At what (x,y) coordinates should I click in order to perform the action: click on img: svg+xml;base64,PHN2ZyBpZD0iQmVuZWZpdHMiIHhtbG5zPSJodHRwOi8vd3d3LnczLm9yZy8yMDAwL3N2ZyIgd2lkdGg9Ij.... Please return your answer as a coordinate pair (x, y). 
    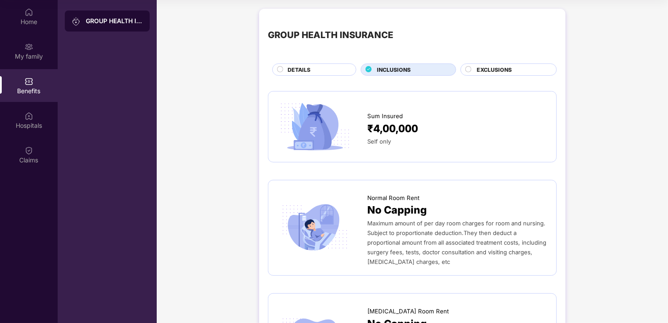
    Looking at the image, I should click on (29, 81).